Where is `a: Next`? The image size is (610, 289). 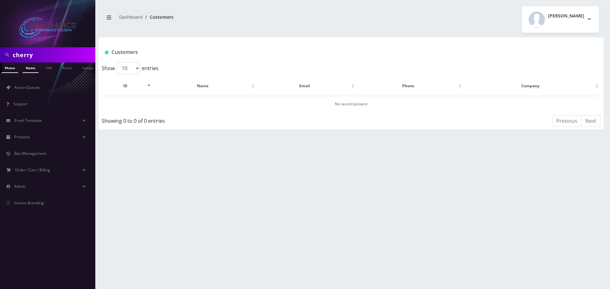
a: Next is located at coordinates (590, 121).